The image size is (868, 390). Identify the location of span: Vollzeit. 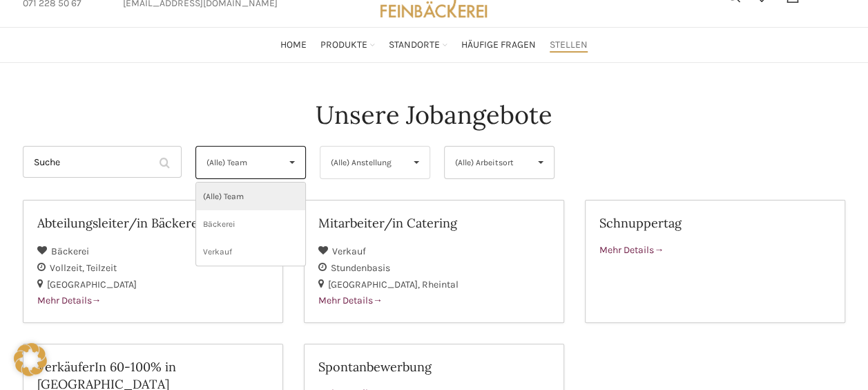
(67, 267).